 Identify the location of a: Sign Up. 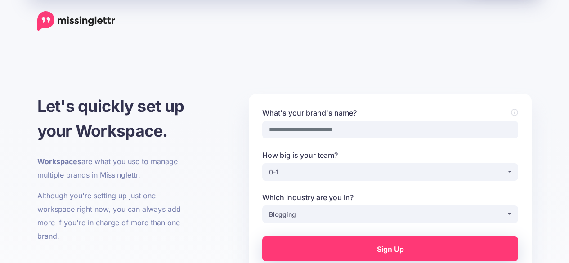
(390, 249).